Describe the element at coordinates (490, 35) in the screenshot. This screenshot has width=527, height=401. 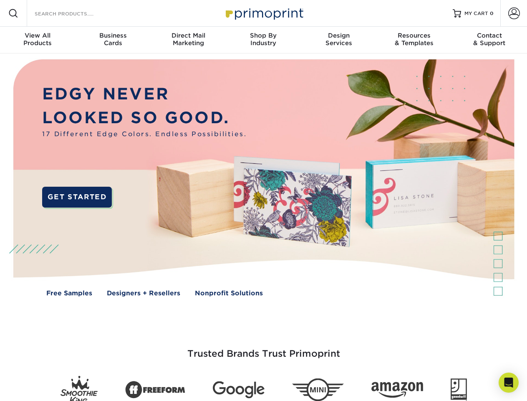
I see `span: Contact` at that location.